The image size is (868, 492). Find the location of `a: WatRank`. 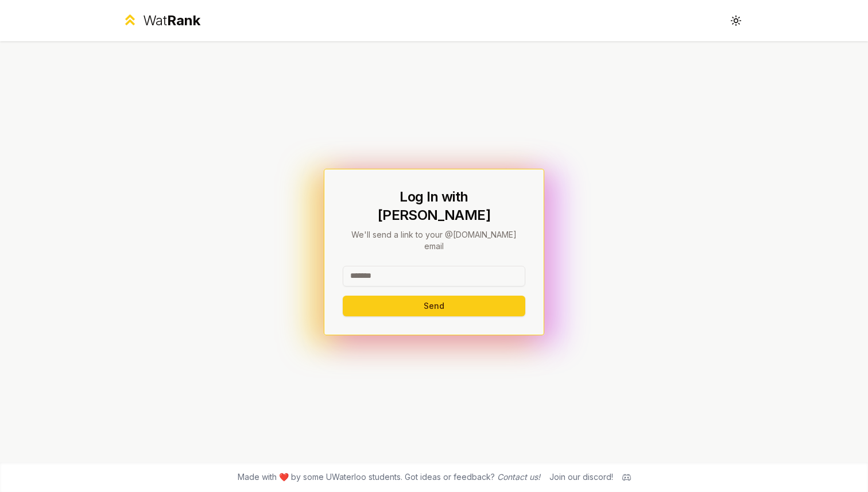

a: WatRank is located at coordinates (160, 21).